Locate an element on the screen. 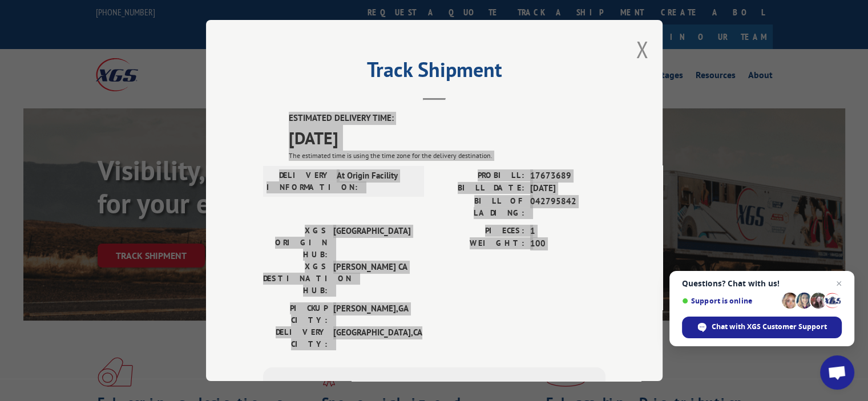  div: Chat with XGS Customer Support is located at coordinates (762, 327).